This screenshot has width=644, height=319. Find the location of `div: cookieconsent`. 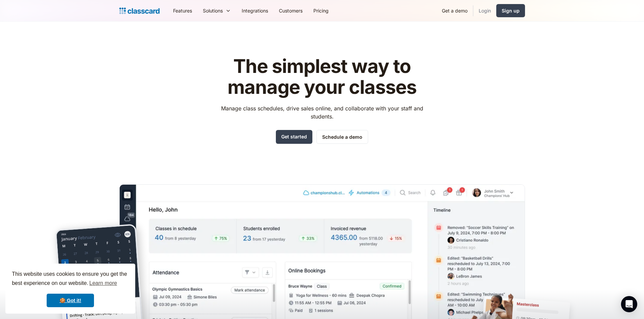

div: cookieconsent is located at coordinates (70, 289).